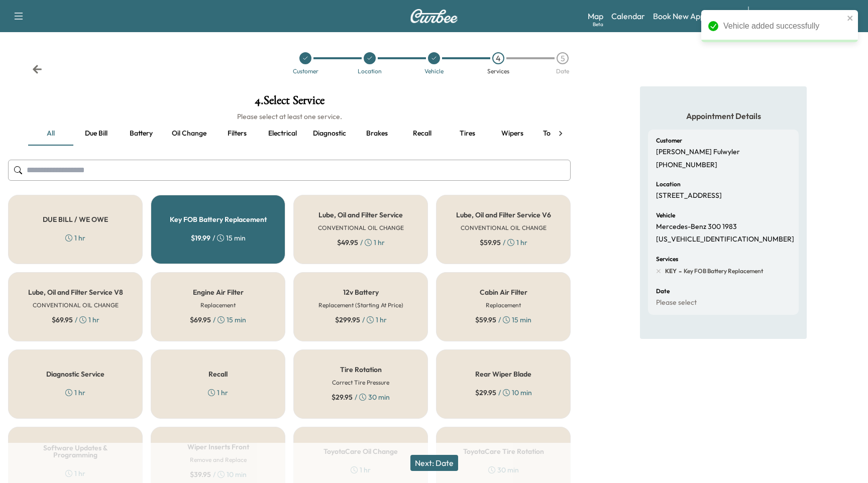 The image size is (868, 483). I want to click on h5: Lube, Oil and Filter Service V6, so click(503, 215).